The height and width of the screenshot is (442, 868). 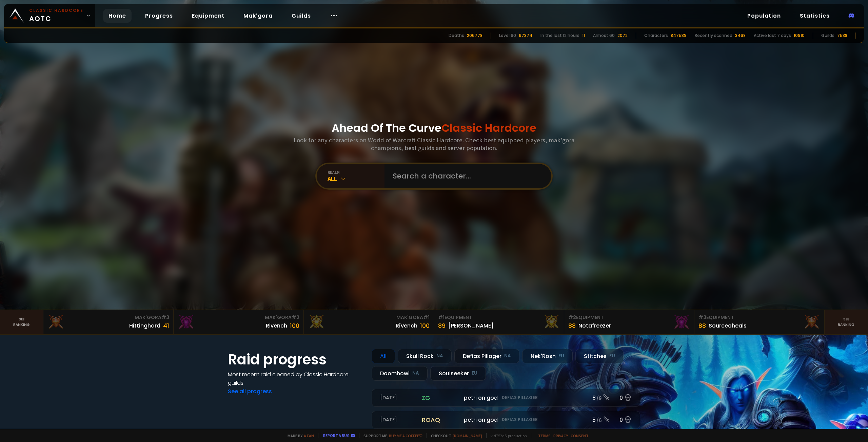 I want to click on div: 89, so click(x=442, y=326).